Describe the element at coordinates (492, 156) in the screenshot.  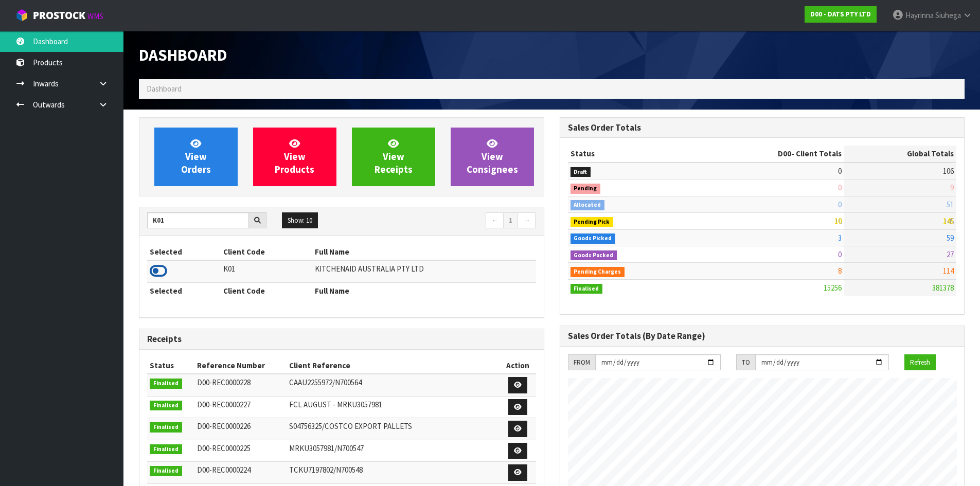
I see `span: View Consignees` at that location.